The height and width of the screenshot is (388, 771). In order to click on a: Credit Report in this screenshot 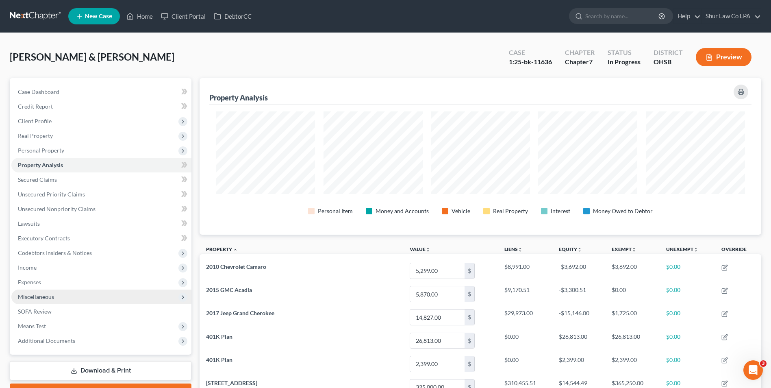, I will do `click(101, 106)`.